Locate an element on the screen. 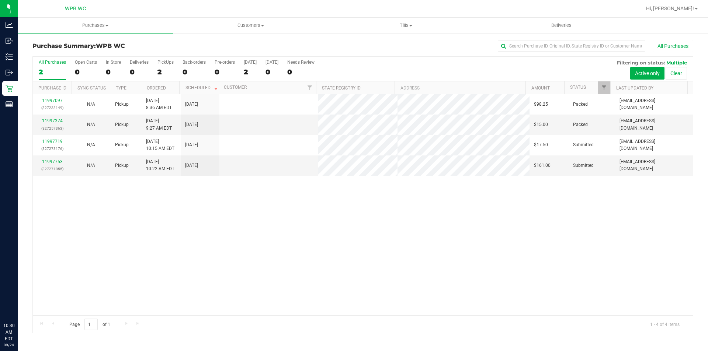 This screenshot has height=351, width=708. a: State Registry ID is located at coordinates (341, 88).